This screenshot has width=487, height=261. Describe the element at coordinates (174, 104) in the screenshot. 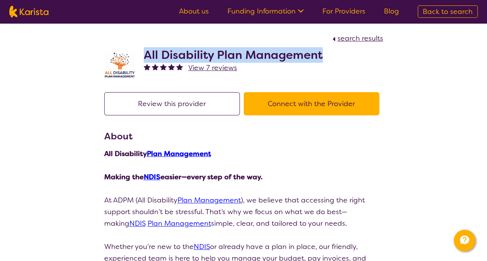

I see `a: Review this provider` at that location.